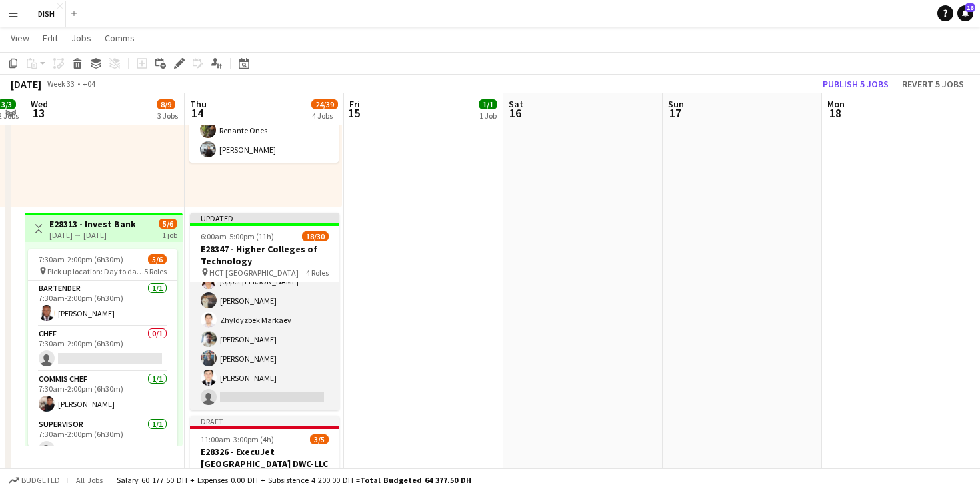  I want to click on a: 16, so click(965, 13).